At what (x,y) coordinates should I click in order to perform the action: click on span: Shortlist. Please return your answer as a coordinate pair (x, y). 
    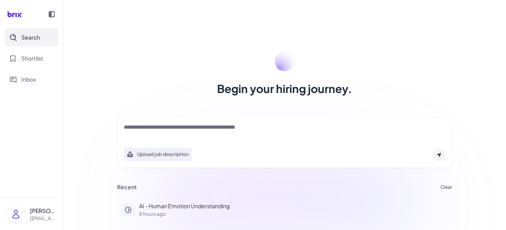
    Looking at the image, I should click on (32, 58).